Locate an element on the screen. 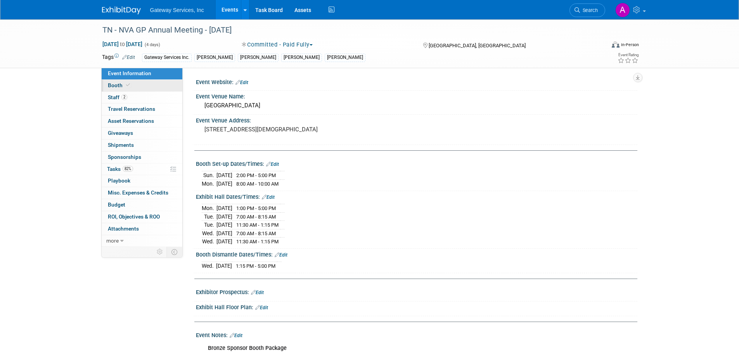 The image size is (739, 353). span: Staff is located at coordinates (118, 97).